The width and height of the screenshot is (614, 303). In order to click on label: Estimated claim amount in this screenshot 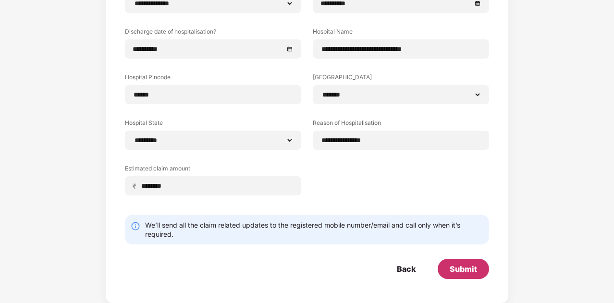, I will do `click(213, 170)`.